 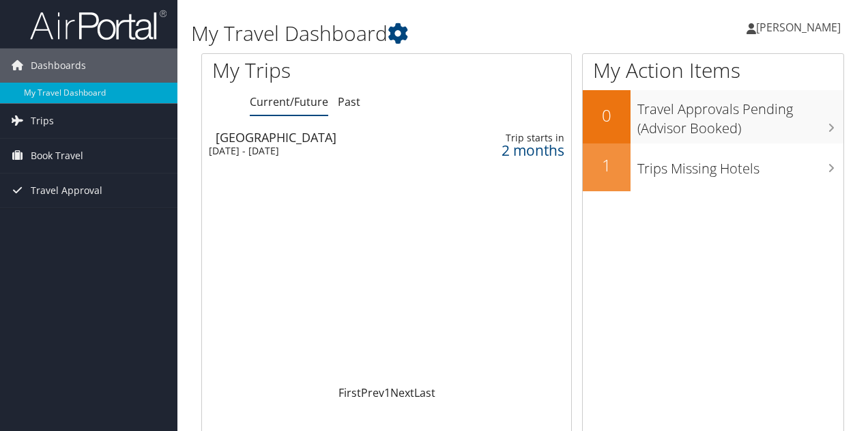 What do you see at coordinates (713, 116) in the screenshot?
I see `a: 0Travel Approvals Pending (Advisor Booked)` at bounding box center [713, 116].